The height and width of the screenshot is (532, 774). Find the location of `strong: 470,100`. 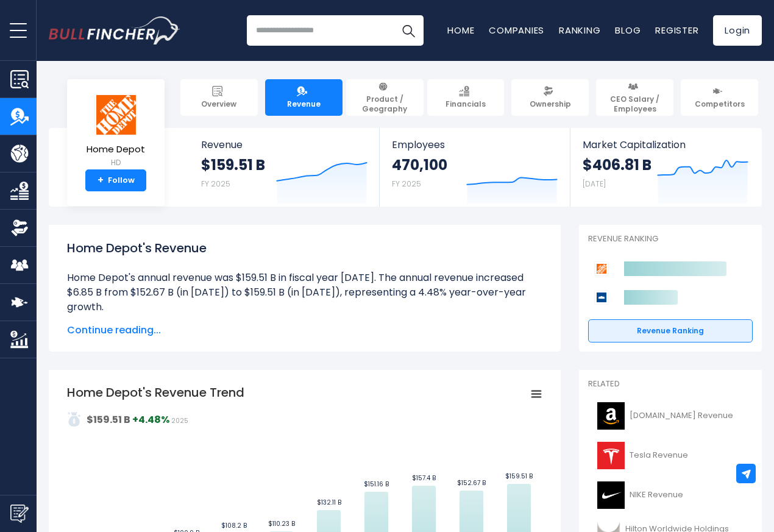

strong: 470,100 is located at coordinates (419, 165).